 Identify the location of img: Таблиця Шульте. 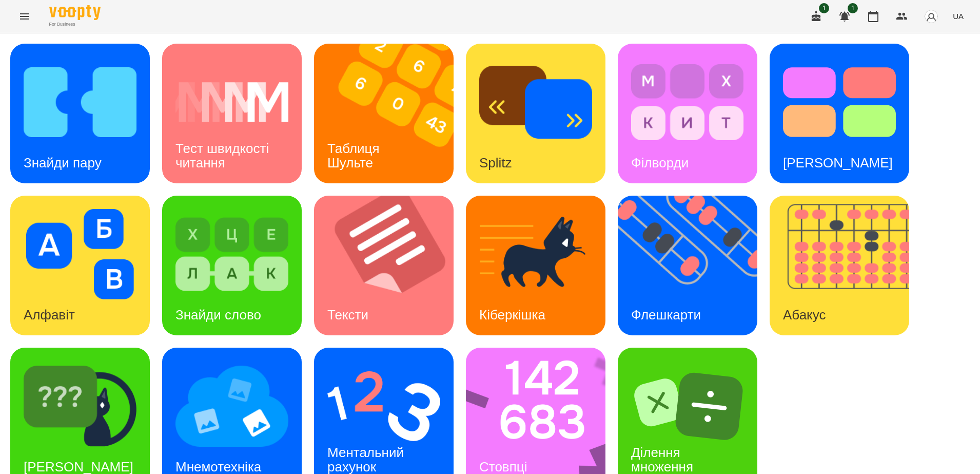
(390, 113).